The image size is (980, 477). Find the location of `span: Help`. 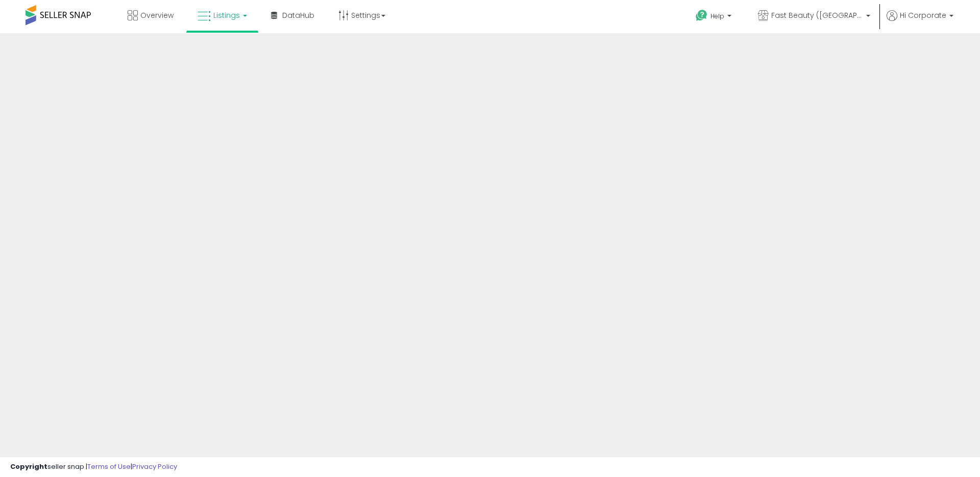

span: Help is located at coordinates (718, 16).